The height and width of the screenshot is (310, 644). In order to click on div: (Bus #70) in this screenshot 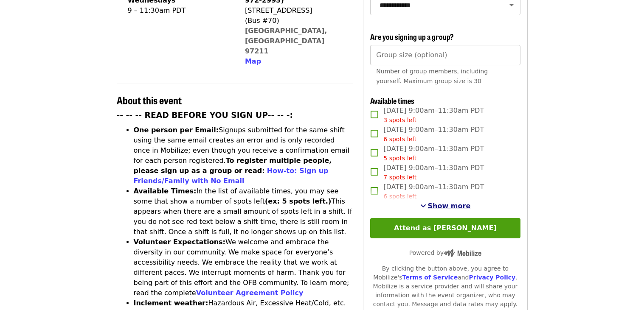, I will do `click(295, 21)`.